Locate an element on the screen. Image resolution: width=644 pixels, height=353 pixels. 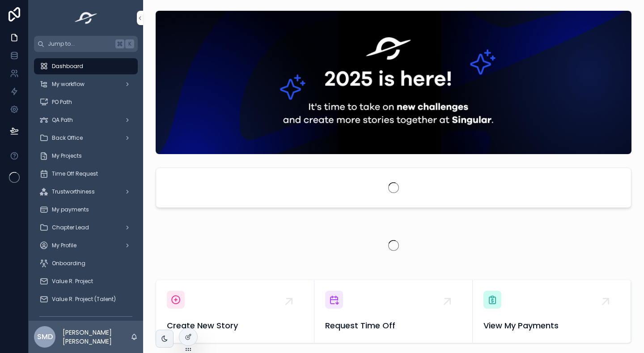
a: QA Path is located at coordinates (86, 120).